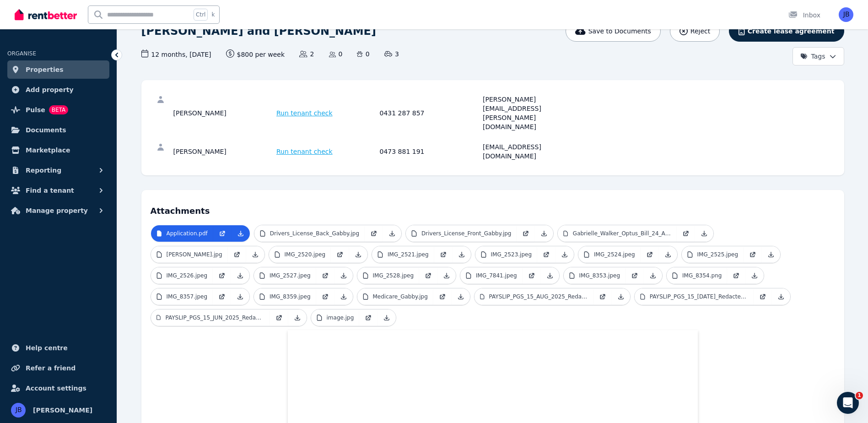  What do you see at coordinates (506, 255) in the screenshot?
I see `a: IMG_2523.jpeg` at bounding box center [506, 255].